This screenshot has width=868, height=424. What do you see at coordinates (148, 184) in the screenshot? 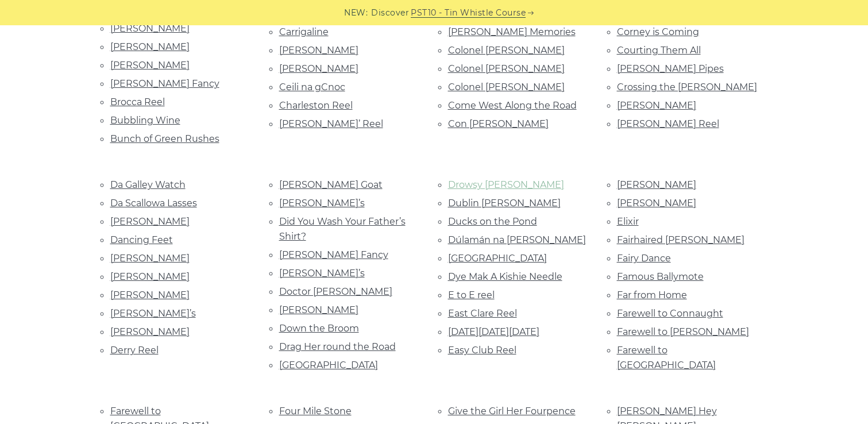
I see `a: Da Galley Watch` at bounding box center [148, 184].